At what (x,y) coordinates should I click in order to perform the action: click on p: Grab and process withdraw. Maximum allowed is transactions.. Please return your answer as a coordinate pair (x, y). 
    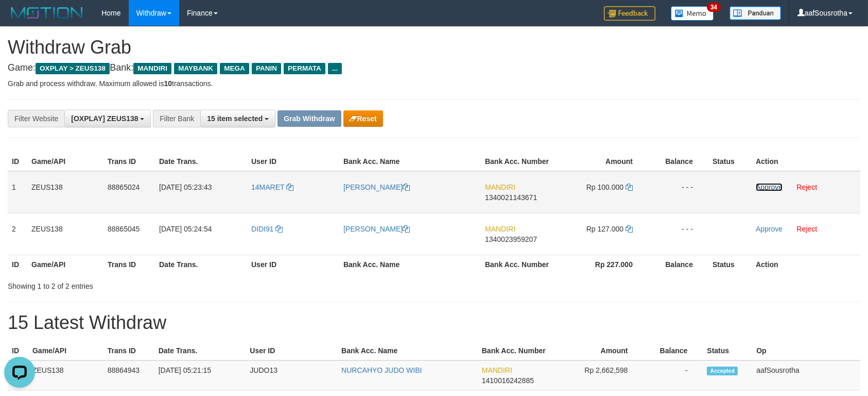
    Looking at the image, I should click on (434, 84).